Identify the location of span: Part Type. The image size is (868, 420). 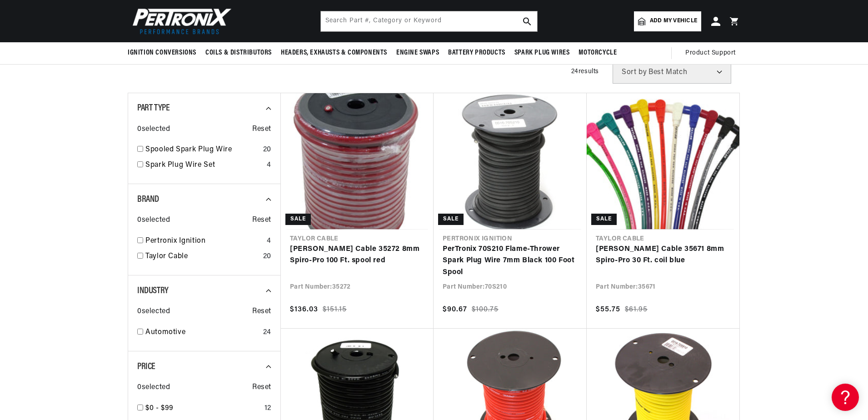
(153, 108).